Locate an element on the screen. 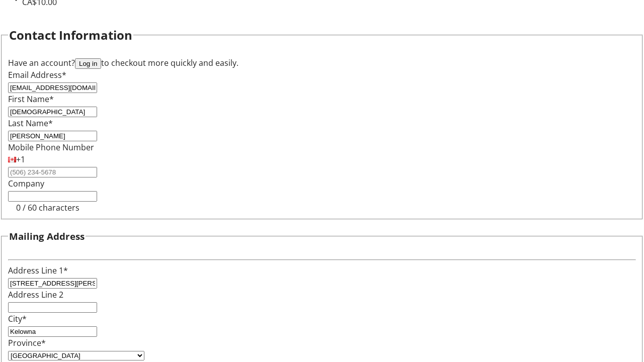 The height and width of the screenshot is (362, 644). h2: Contact Information is located at coordinates (70, 35).